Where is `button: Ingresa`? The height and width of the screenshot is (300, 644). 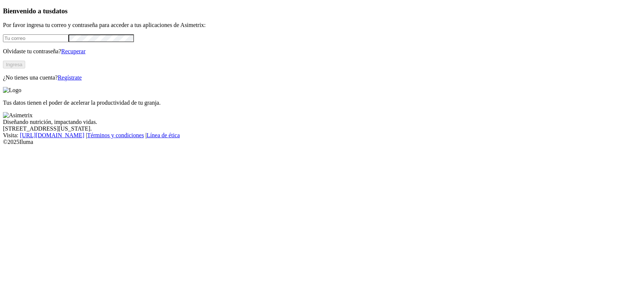 button: Ingresa is located at coordinates (14, 65).